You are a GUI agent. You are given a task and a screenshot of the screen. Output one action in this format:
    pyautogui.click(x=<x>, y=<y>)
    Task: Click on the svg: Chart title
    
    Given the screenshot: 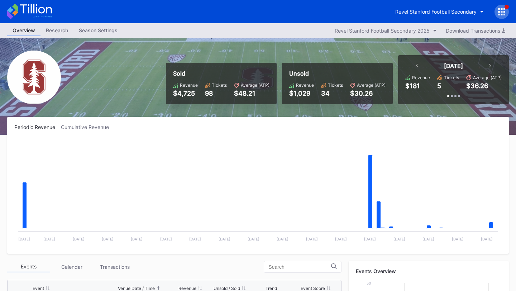 What is the action you would take?
    pyautogui.click(x=258, y=193)
    